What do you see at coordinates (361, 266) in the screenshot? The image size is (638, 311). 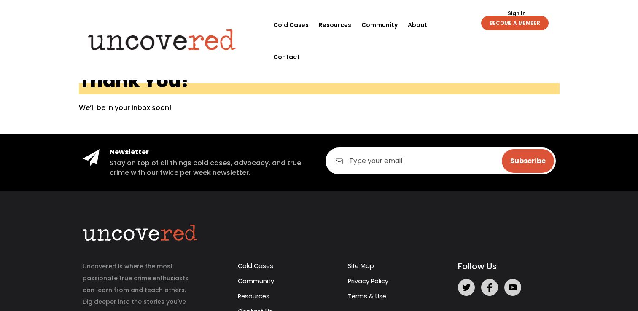 I see `a: Site Map` at bounding box center [361, 266].